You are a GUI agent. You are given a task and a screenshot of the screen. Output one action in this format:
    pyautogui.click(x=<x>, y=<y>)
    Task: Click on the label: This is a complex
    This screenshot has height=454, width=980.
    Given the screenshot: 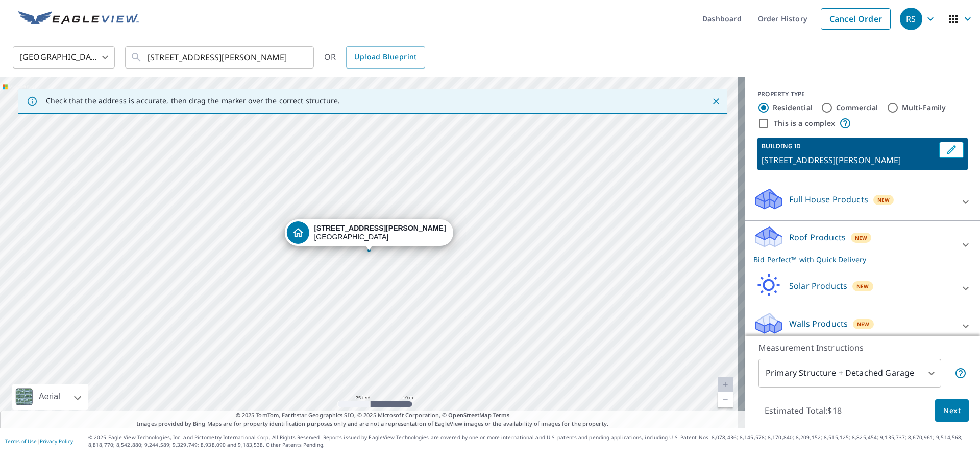 What is the action you would take?
    pyautogui.click(x=804, y=123)
    